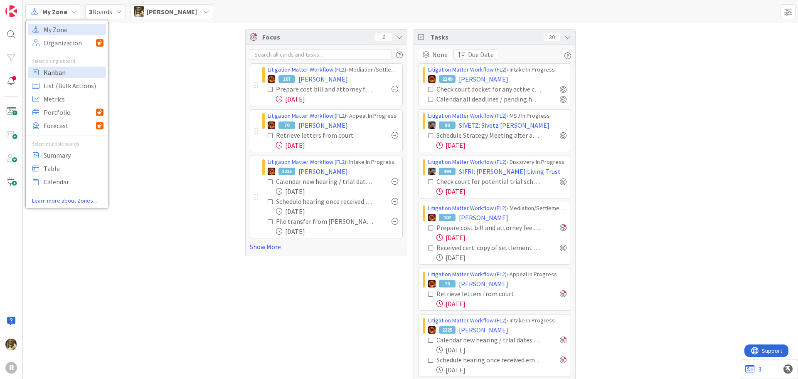  I want to click on a: Learn more about Zones..., so click(67, 200).